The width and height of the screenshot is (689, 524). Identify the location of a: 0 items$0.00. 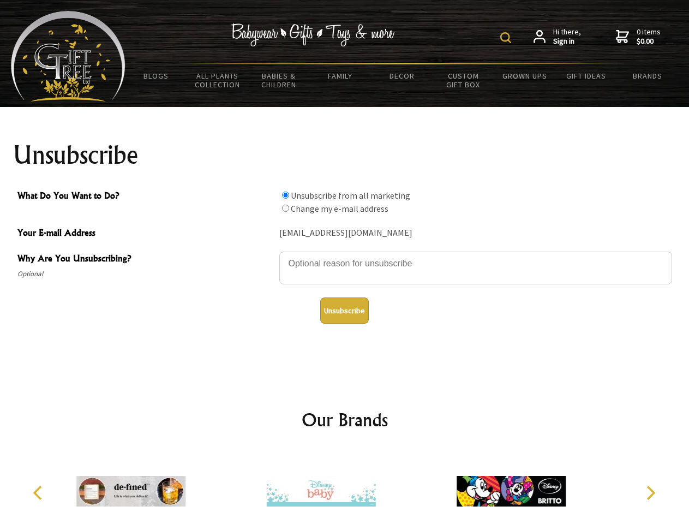
(638, 37).